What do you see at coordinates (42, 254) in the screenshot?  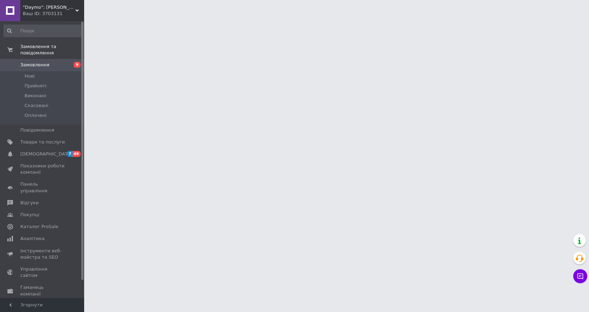 I see `span: Інструменти веб-майстра та SEO` at bounding box center [42, 254].